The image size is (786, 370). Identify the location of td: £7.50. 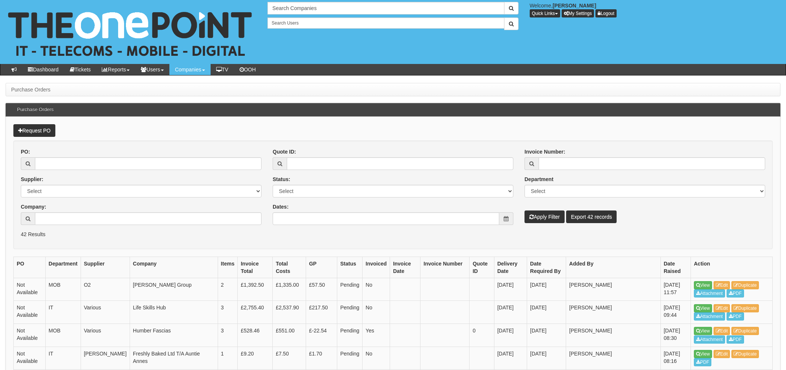
(289, 358).